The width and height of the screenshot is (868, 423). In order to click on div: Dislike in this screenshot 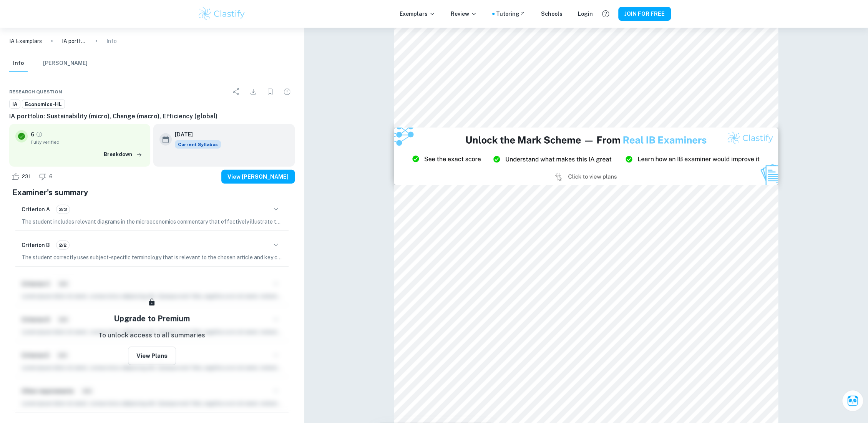, I will do `click(47, 177)`.